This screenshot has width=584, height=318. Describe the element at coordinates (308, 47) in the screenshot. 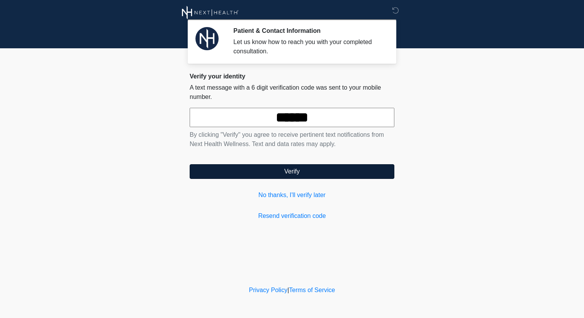

I see `div: Let us know how to reach you with your completed consultation.` at that location.